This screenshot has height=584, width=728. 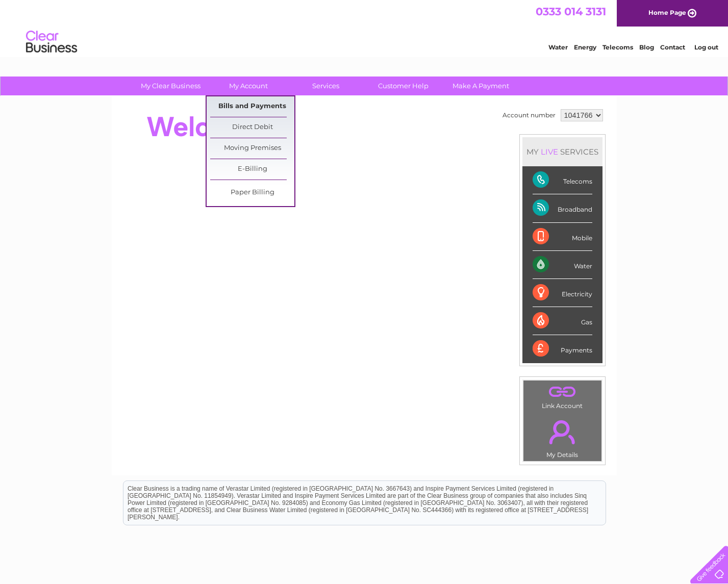 I want to click on div: Gas, so click(x=562, y=321).